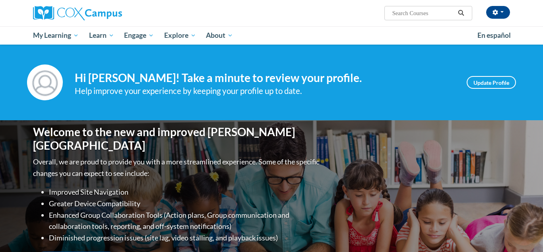 The image size is (543, 252). Describe the element at coordinates (180, 35) in the screenshot. I see `a: Explore` at that location.